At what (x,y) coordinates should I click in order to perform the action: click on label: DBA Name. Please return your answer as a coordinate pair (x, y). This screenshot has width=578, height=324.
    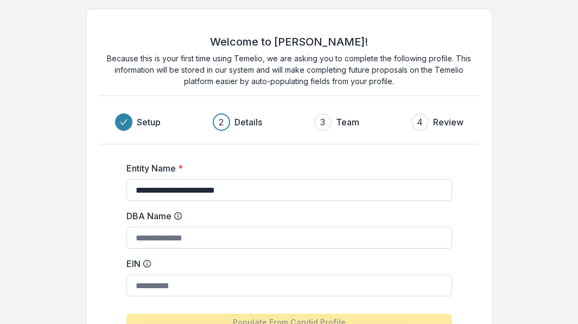
    Looking at the image, I should click on (286, 216).